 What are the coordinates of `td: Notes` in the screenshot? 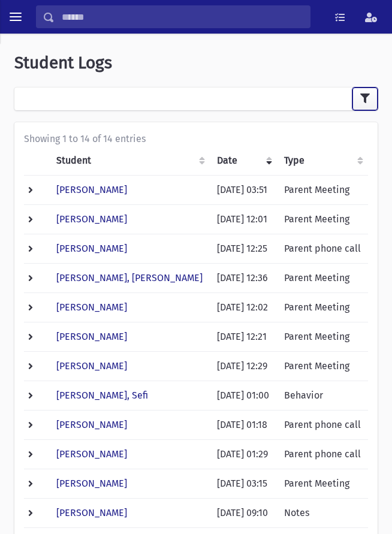 It's located at (322, 512).